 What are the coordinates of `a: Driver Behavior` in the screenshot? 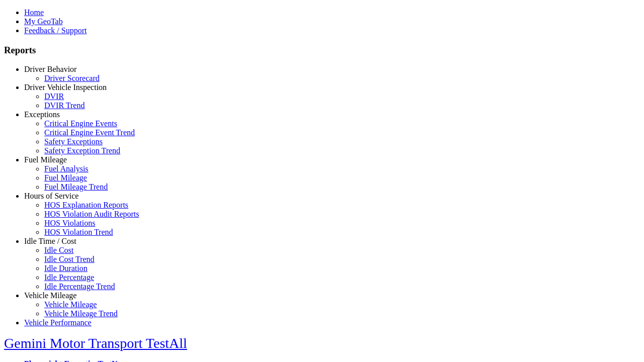 It's located at (50, 69).